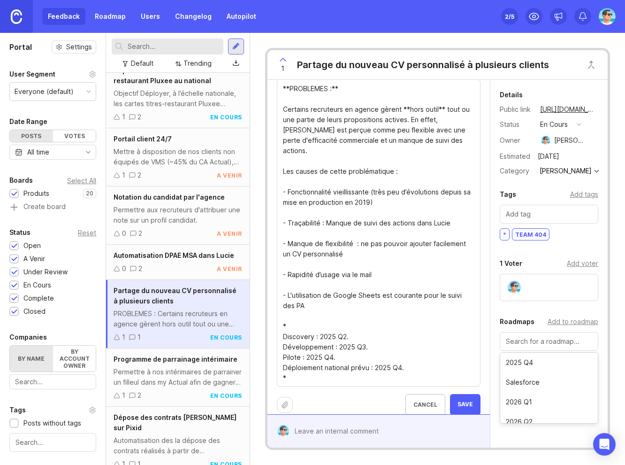 The height and width of the screenshot is (465, 625). Describe the element at coordinates (87, 232) in the screenshot. I see `div: Reset` at that location.